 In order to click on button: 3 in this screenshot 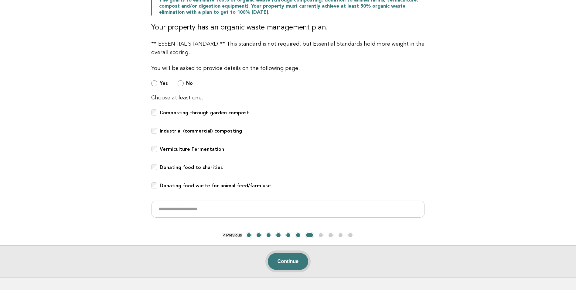, I will do `click(269, 235)`.